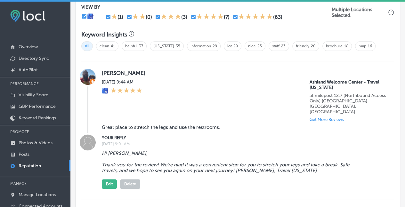 This screenshot has height=207, width=405. I want to click on img: Image, so click(88, 143).